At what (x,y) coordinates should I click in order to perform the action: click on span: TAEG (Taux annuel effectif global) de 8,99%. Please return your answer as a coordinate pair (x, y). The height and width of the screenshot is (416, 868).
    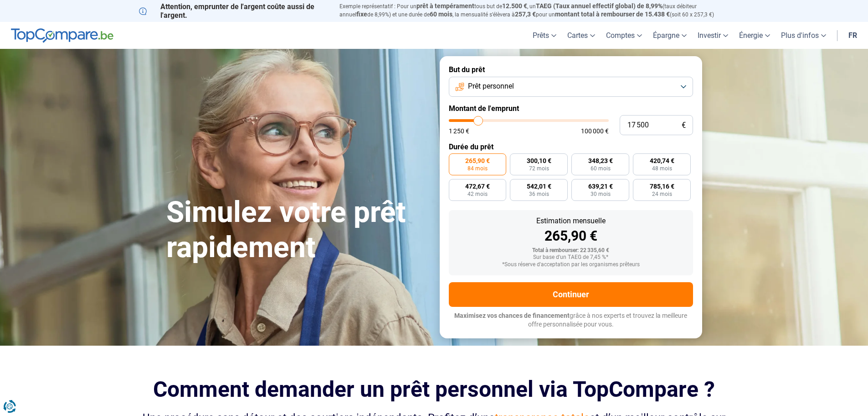
    Looking at the image, I should click on (600, 6).